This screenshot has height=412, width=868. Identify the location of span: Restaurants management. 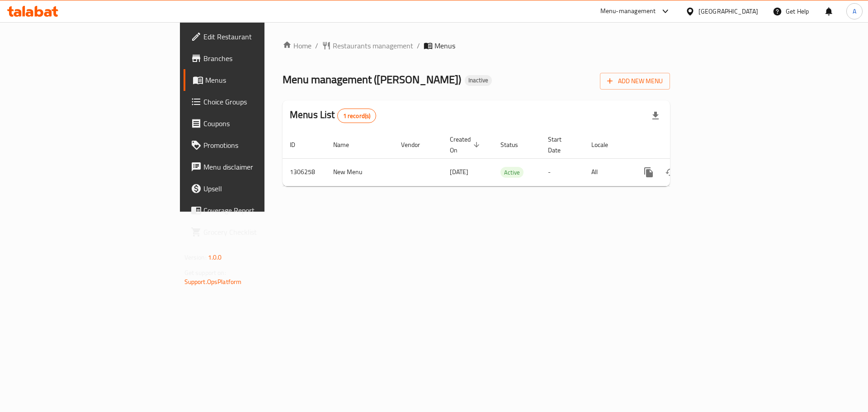
(373, 46).